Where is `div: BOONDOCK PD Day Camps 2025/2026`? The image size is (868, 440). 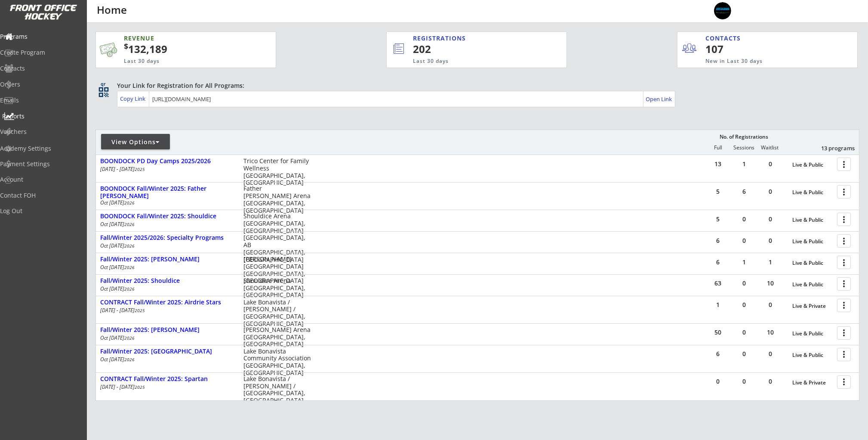 div: BOONDOCK PD Day Camps 2025/2026 is located at coordinates (168, 161).